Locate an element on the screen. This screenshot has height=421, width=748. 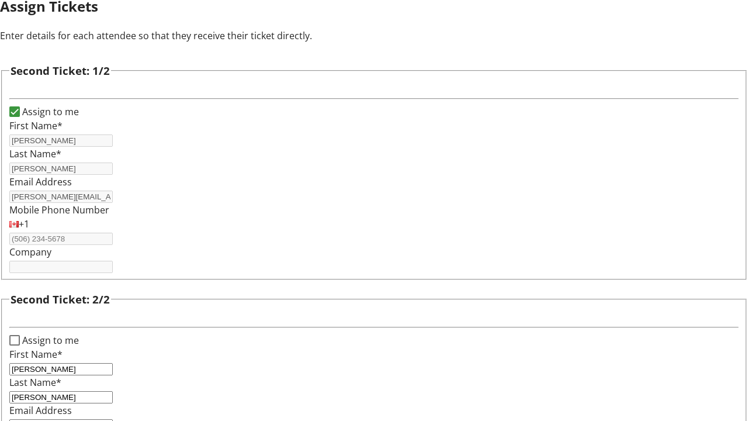
input: (506) 234-5678 is located at coordinates (61, 239).